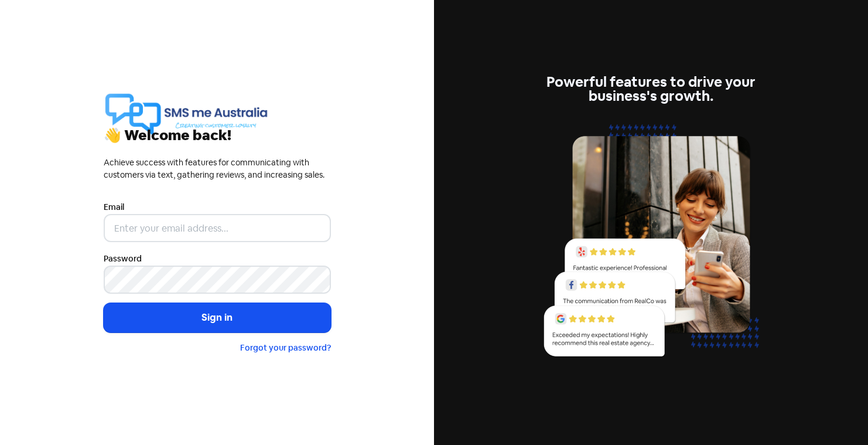 The width and height of the screenshot is (868, 445). I want to click on input: Enter your email address..., so click(217, 228).